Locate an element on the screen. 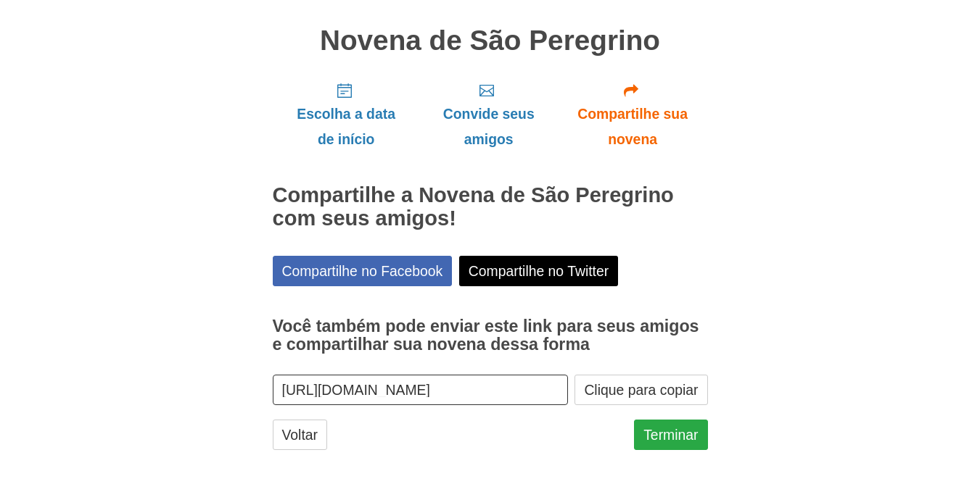  font: Convide seus amigos is located at coordinates (489, 127).